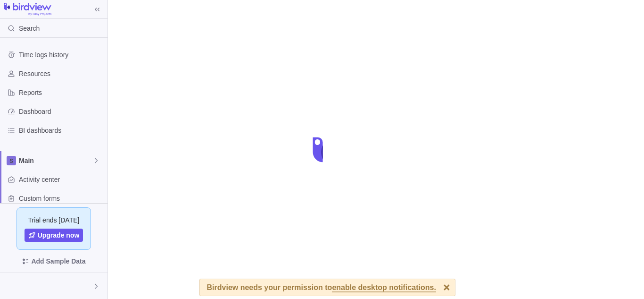 The width and height of the screenshot is (644, 299). What do you see at coordinates (61, 130) in the screenshot?
I see `span: BI dashboards` at bounding box center [61, 130].